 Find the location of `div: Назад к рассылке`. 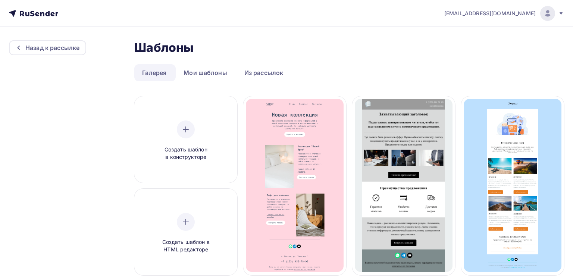

div: Назад к рассылке is located at coordinates (52, 48).